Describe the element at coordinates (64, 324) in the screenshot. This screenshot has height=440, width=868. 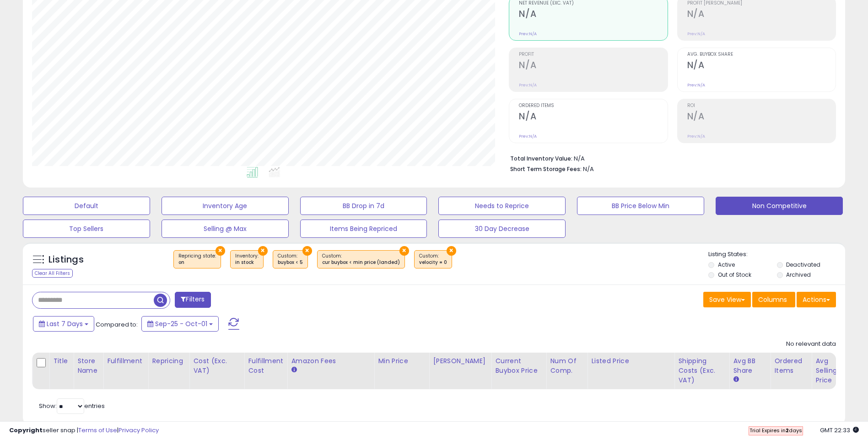
I see `button: Last 7 Days` at that location.